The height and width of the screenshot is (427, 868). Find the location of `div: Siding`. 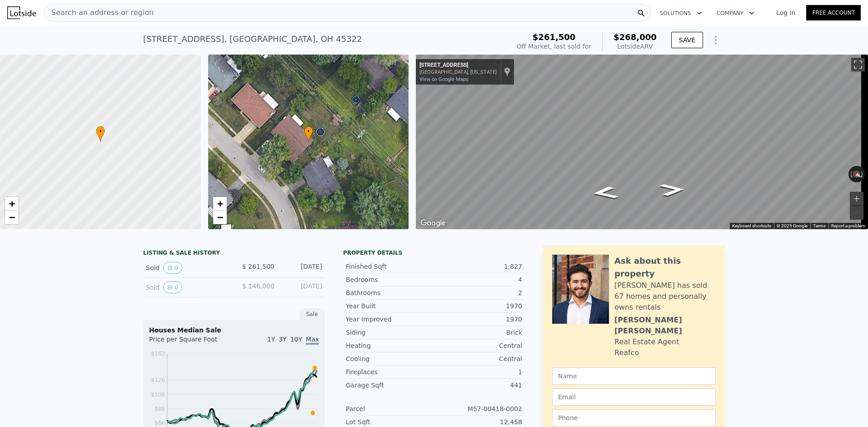

div: Siding is located at coordinates (390, 333).